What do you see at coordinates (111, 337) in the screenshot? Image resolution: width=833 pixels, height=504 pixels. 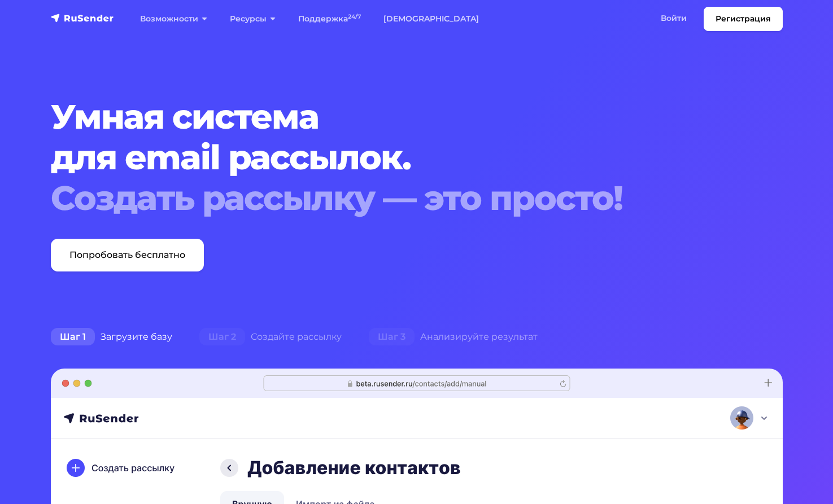 I see `div: Загрузите базу` at bounding box center [111, 337].